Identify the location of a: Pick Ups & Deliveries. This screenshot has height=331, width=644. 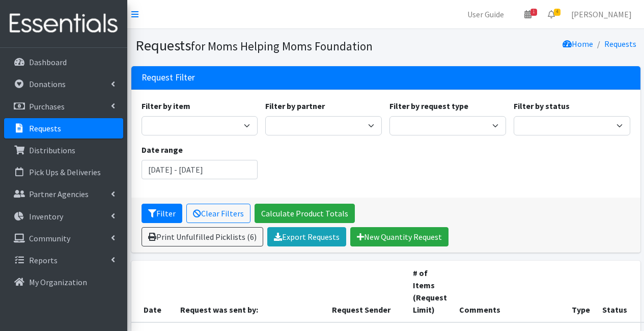
(64, 172).